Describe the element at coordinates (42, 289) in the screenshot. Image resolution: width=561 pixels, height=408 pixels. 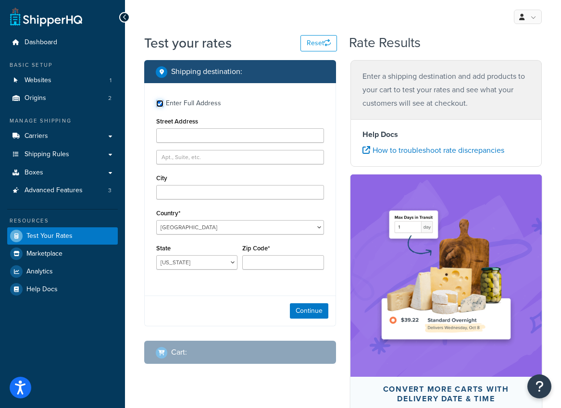
I see `span: Help Docs` at that location.